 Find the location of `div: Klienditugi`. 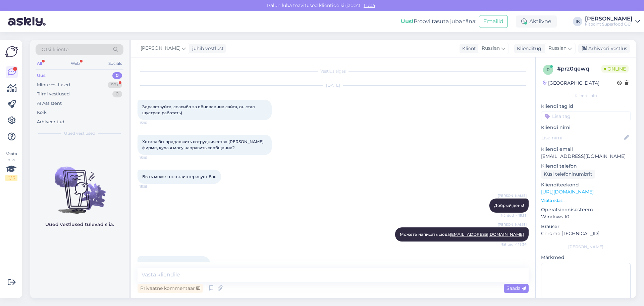

div: Klienditugi is located at coordinates (528, 48).